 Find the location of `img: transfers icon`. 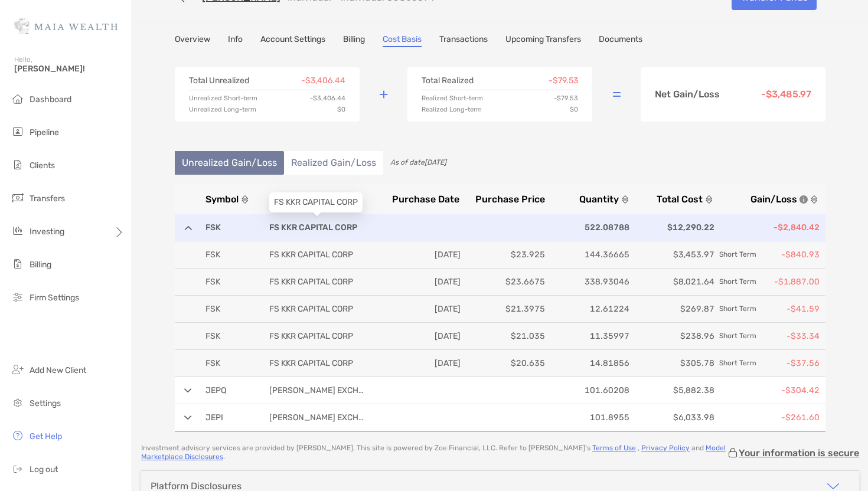

img: transfers icon is located at coordinates (17, 198).